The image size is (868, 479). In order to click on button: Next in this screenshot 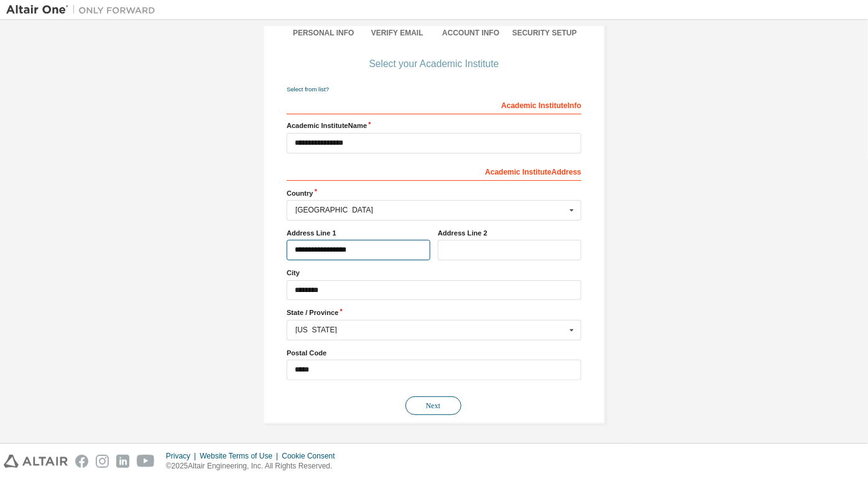, I will do `click(434, 406)`.